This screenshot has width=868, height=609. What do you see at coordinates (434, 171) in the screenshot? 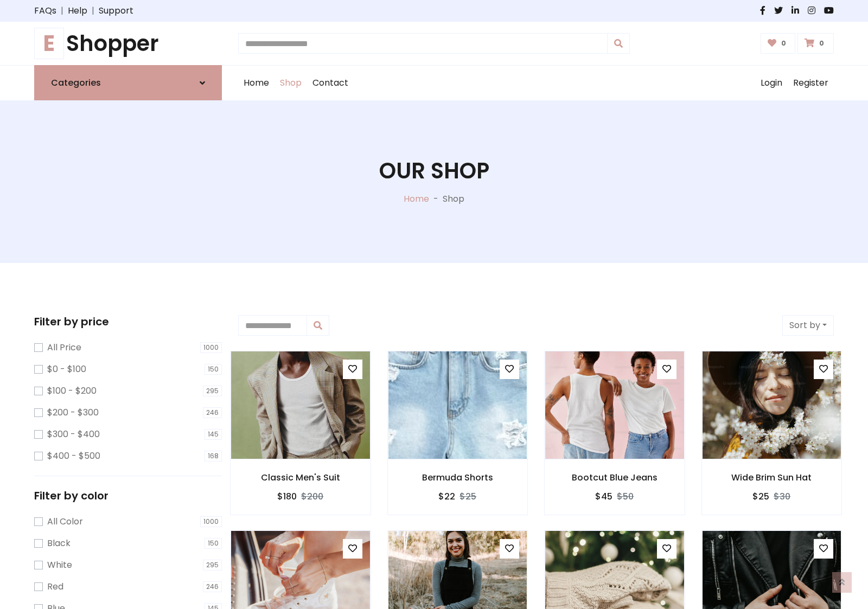
I see `h1: Our Shop` at bounding box center [434, 171].